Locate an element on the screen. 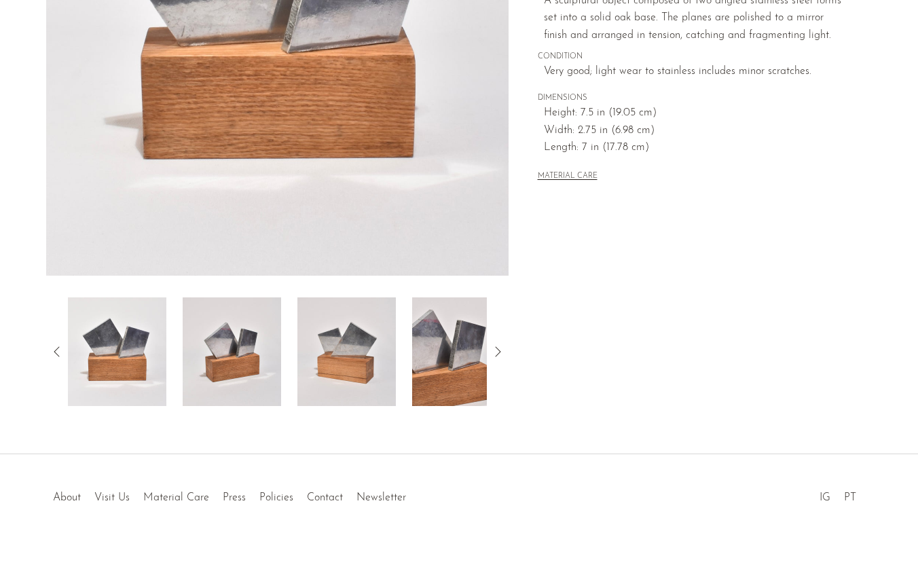 This screenshot has height=588, width=918. a: Contact is located at coordinates (325, 497).